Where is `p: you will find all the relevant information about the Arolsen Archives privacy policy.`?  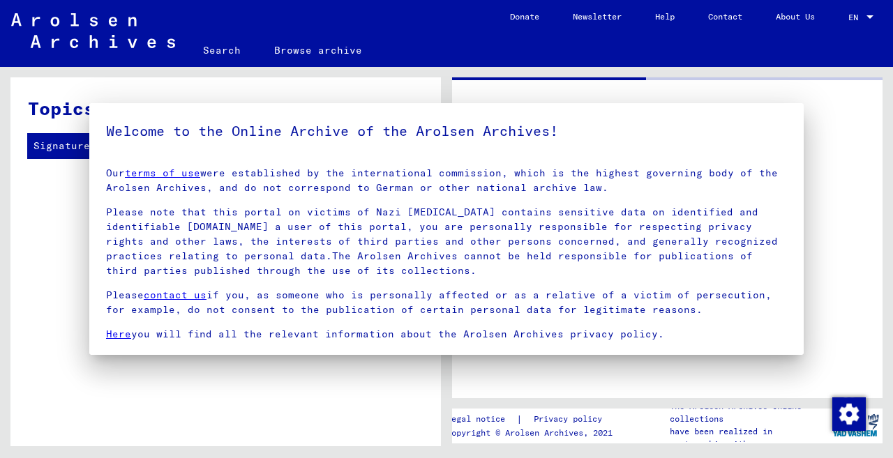
p: you will find all the relevant information about the Arolsen Archives privacy policy. is located at coordinates (446, 334).